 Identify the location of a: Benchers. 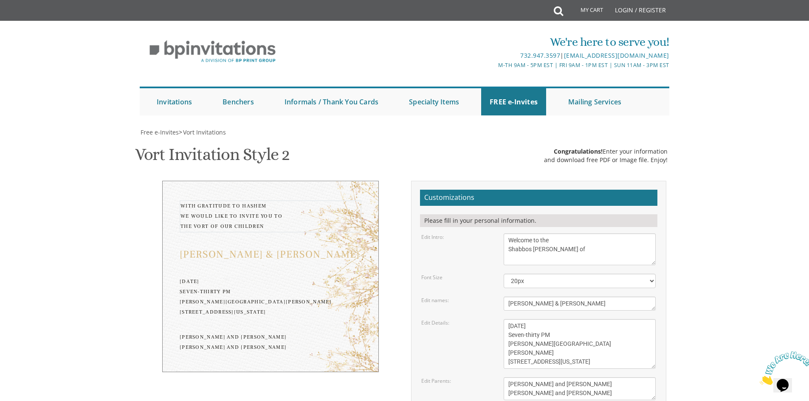
(238, 102).